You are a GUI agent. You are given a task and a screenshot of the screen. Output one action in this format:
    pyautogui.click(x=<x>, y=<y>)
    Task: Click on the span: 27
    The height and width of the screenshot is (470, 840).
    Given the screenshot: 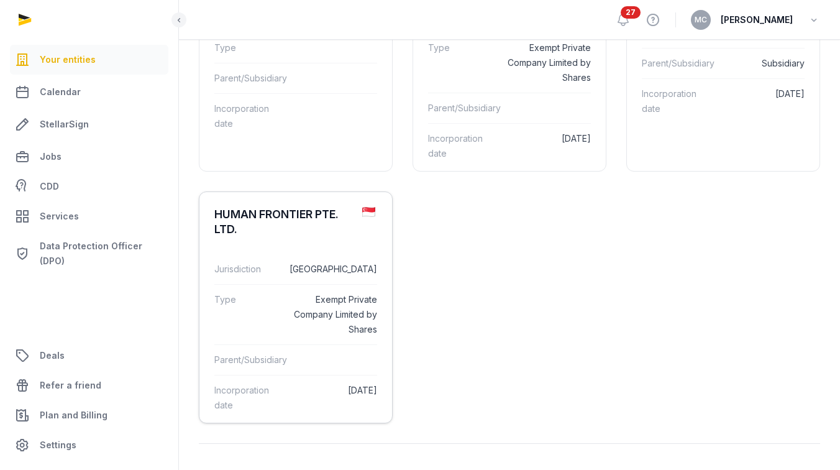 What is the action you would take?
    pyautogui.click(x=631, y=12)
    